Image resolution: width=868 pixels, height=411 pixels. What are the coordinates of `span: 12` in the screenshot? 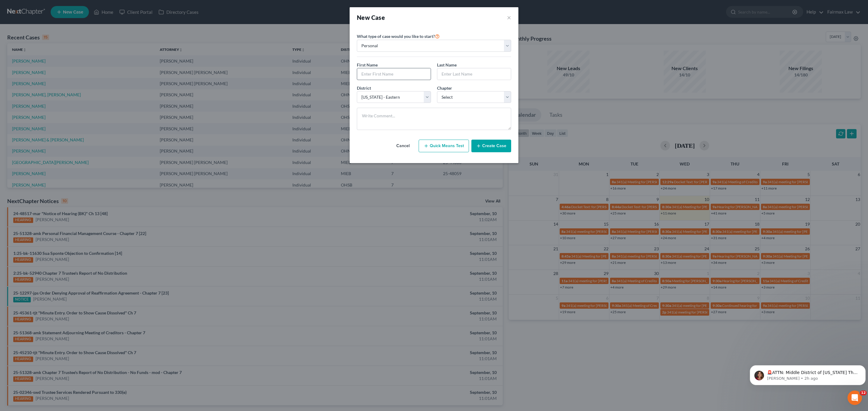 It's located at (863, 394).